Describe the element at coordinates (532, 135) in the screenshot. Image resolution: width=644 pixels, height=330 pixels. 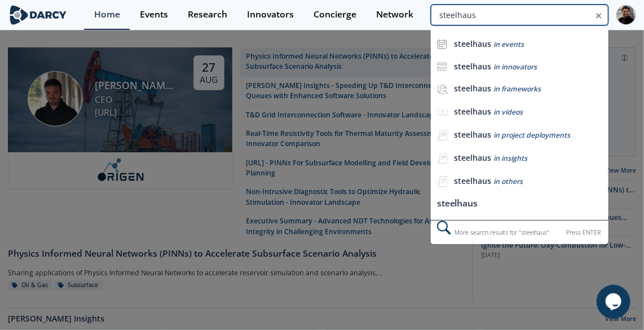
I see `span: in project deployments` at that location.